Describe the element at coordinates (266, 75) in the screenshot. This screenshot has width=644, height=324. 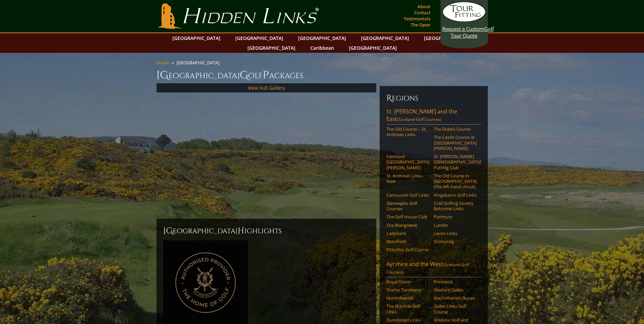
I see `span: P` at that location.